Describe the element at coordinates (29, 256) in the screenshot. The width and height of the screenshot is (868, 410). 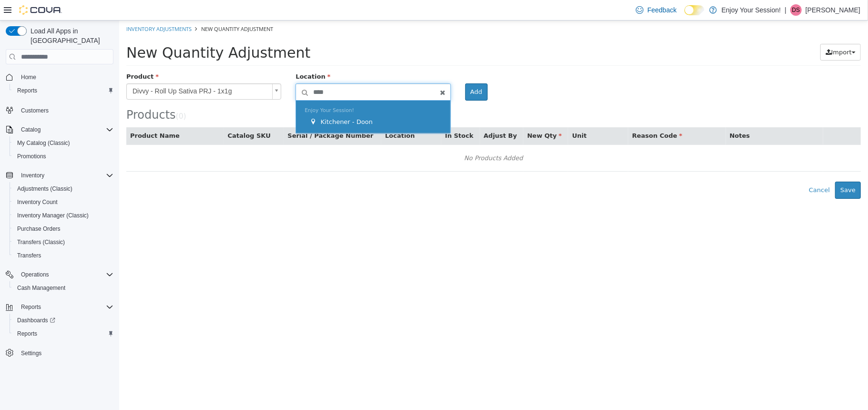
I see `span: Transfers` at that location.